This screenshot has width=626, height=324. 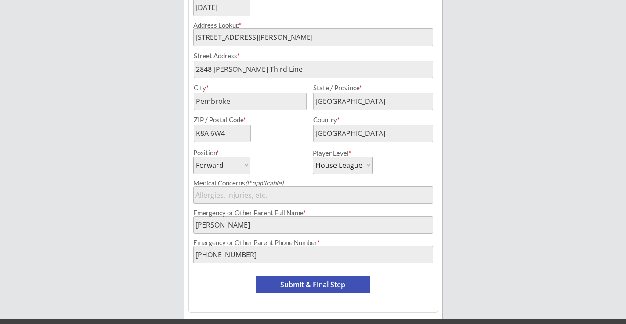 What do you see at coordinates (249, 120) in the screenshot?
I see `div: ZIP / Postal Code` at bounding box center [249, 120].